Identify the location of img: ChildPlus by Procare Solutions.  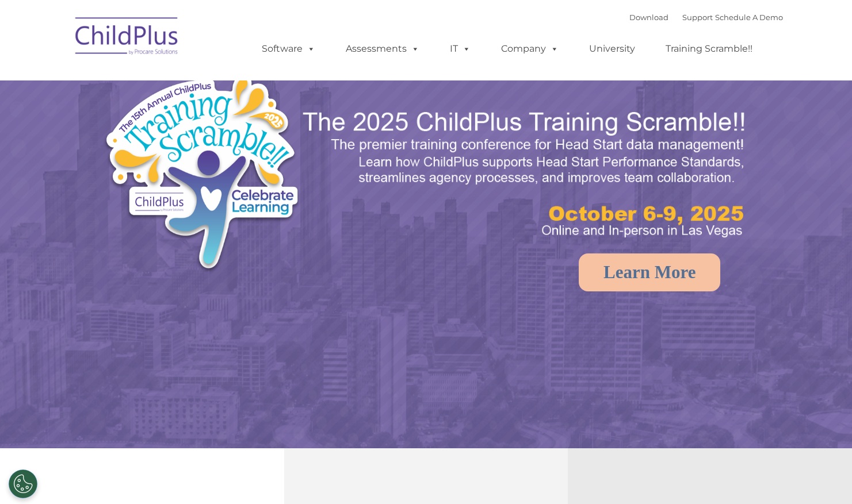
(127, 38).